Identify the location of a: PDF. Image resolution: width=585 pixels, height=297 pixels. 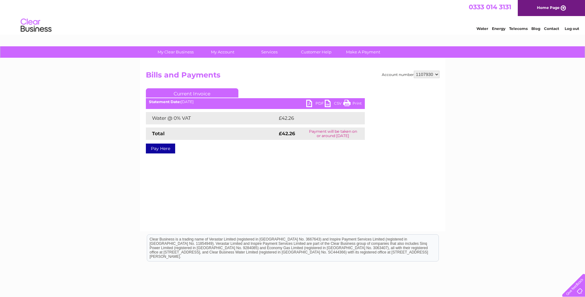
(316, 104).